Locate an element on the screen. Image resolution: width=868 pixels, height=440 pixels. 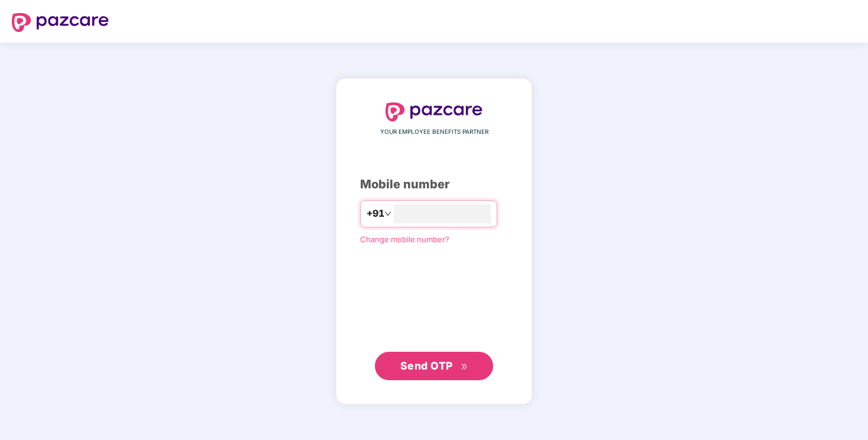
span: Change mobile number? is located at coordinates (404, 239).